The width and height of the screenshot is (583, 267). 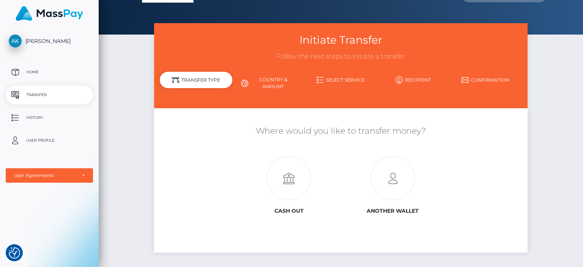 I want to click on a: Home, so click(x=49, y=72).